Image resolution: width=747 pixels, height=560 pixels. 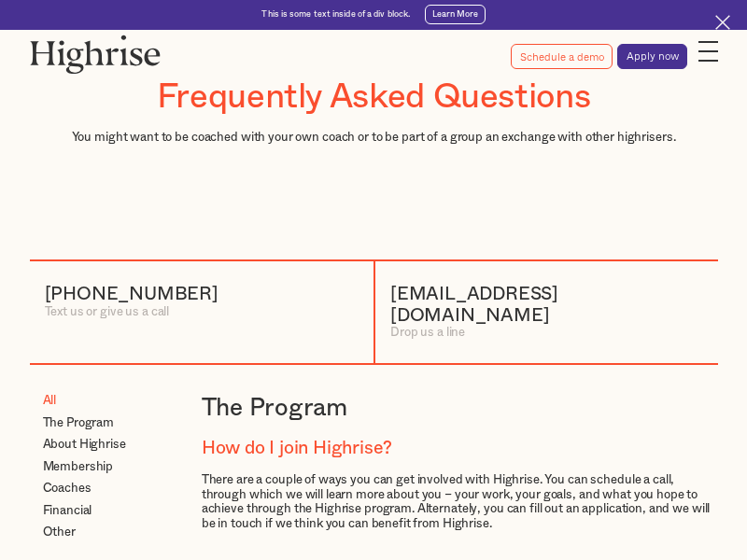 I want to click on a: Schedule a demo, so click(x=561, y=56).